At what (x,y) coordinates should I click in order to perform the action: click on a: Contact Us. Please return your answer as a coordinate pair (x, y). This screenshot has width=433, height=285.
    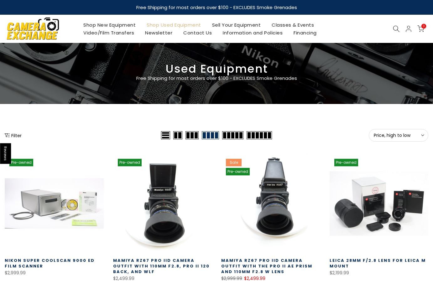
    Looking at the image, I should click on (198, 33).